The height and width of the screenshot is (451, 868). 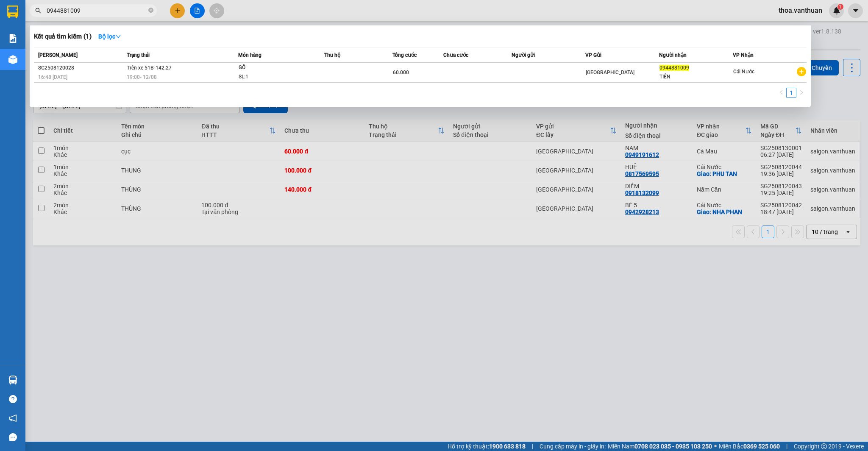 I want to click on span: Trên xe 51B-142.27, so click(x=149, y=68).